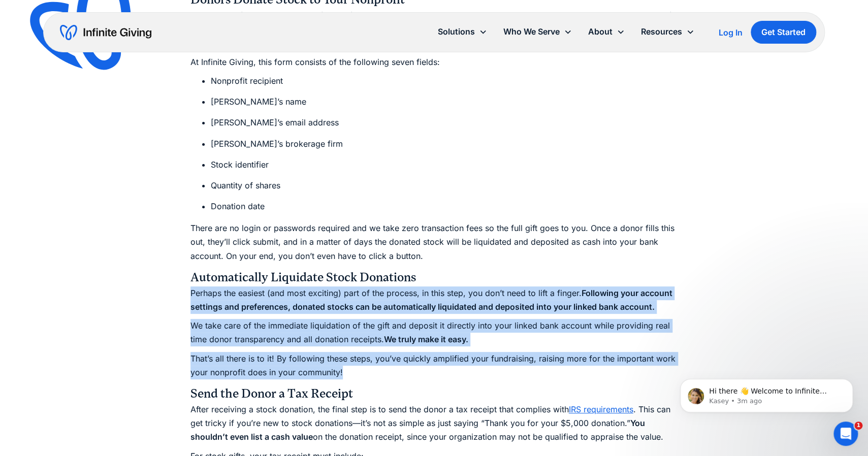  I want to click on p: There are no login or passwords required and we take zero transaction fees so the full gift goes ..., so click(434, 242).